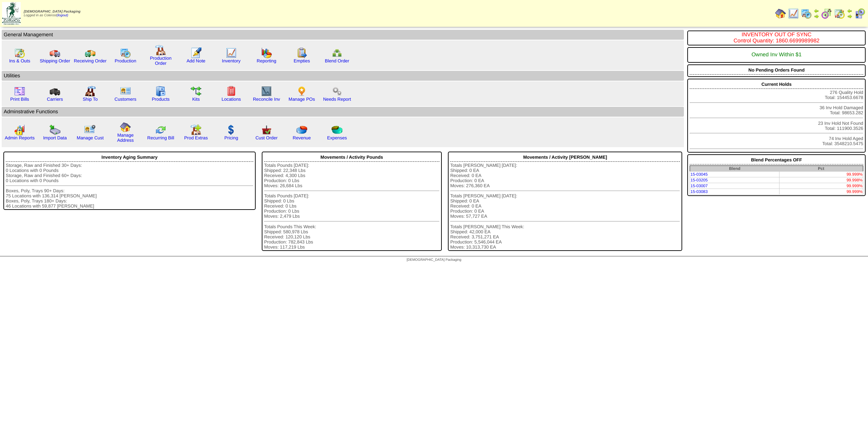  I want to click on a: 15-03205, so click(699, 180).